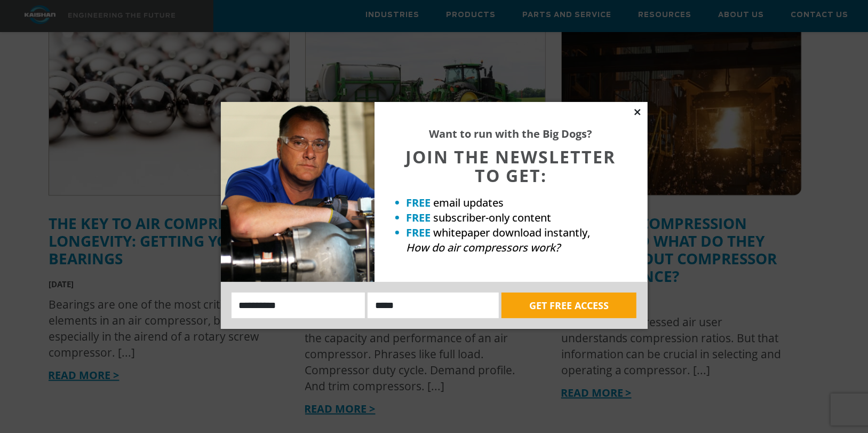 This screenshot has height=433, width=868. Describe the element at coordinates (569, 305) in the screenshot. I see `button: GET FREE ACCESS` at that location.